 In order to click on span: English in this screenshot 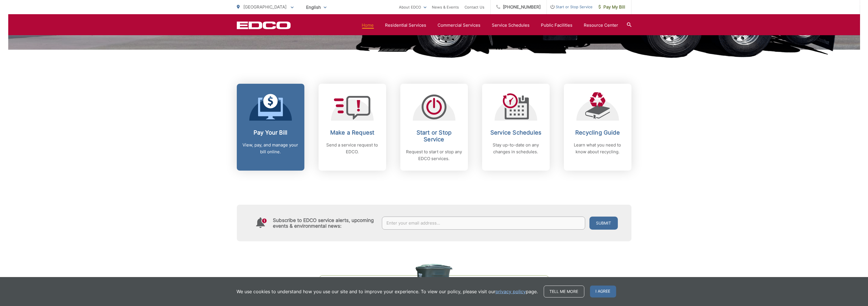, I will do `click(316, 7)`.